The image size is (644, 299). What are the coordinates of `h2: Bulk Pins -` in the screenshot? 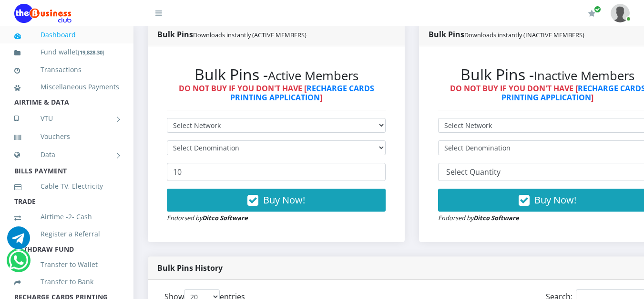 It's located at (276, 75).